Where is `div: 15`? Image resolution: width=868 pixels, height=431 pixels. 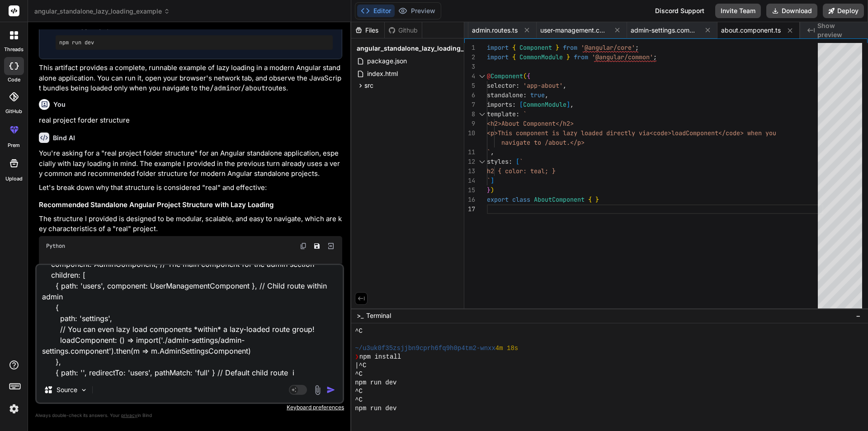 div: 15 is located at coordinates (470, 190).